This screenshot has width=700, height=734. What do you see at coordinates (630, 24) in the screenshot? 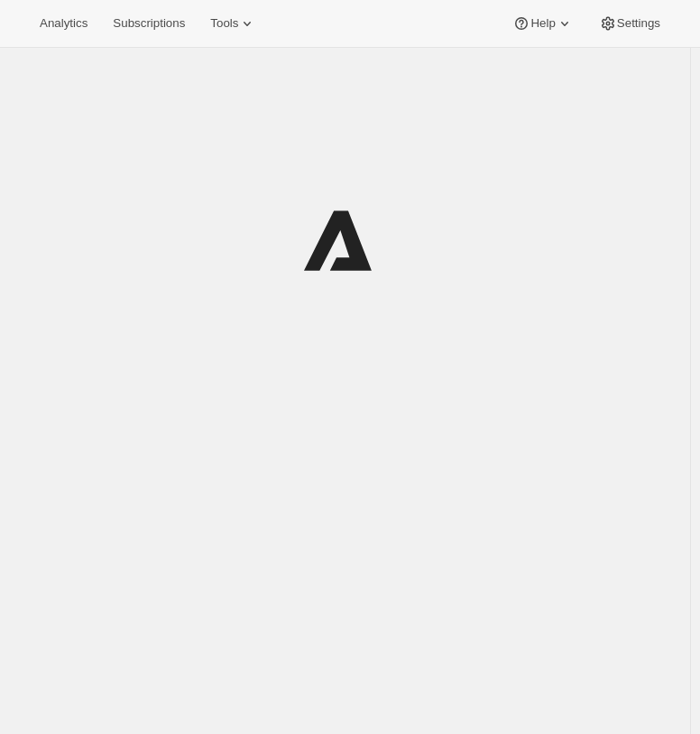
I see `button: Settings` at bounding box center [630, 24].